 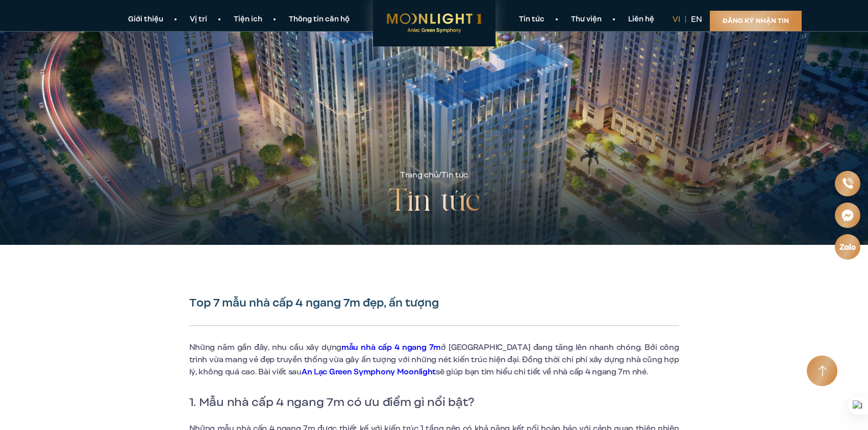 What do you see at coordinates (676, 19) in the screenshot?
I see `a: vi` at bounding box center [676, 19].